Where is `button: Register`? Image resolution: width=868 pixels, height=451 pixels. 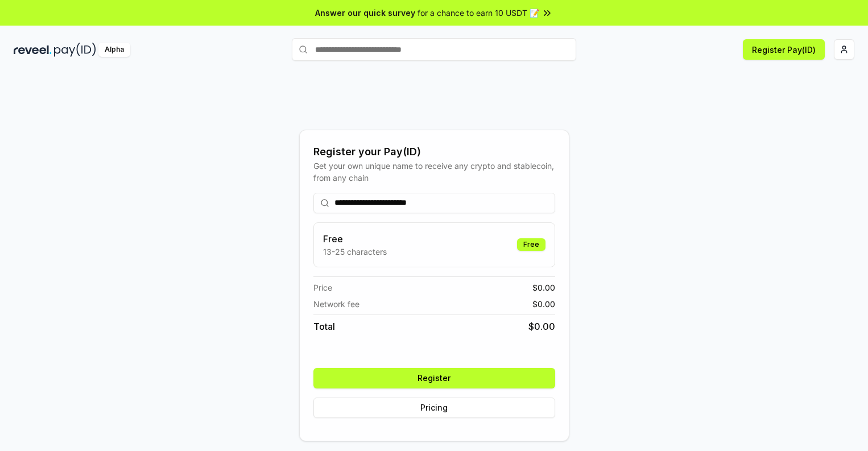 button: Register is located at coordinates (434, 378).